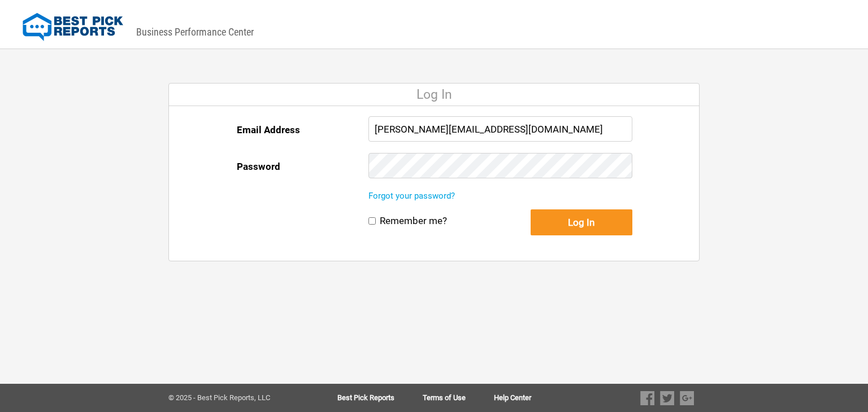 Image resolution: width=868 pixels, height=412 pixels. I want to click on a: Best Pick Reports, so click(380, 398).